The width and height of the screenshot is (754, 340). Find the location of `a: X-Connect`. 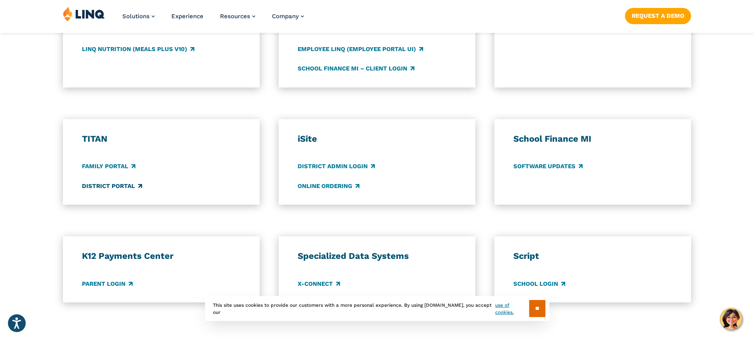

a: X-Connect is located at coordinates (319, 284).